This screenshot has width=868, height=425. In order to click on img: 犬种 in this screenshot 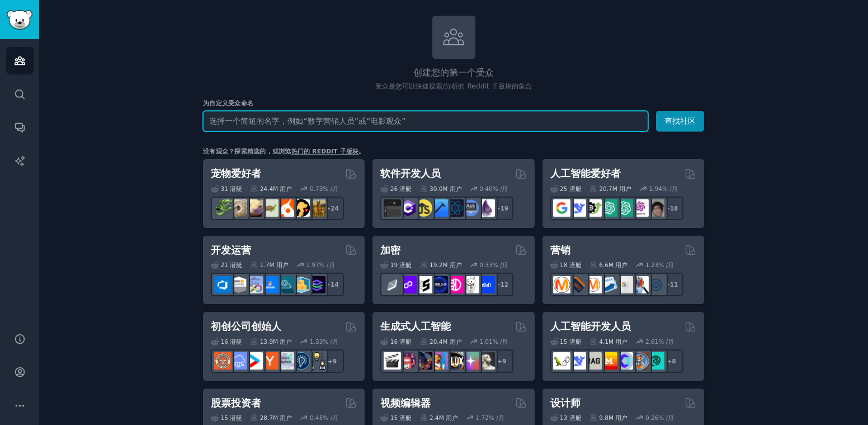, I will do `click(317, 208)`.